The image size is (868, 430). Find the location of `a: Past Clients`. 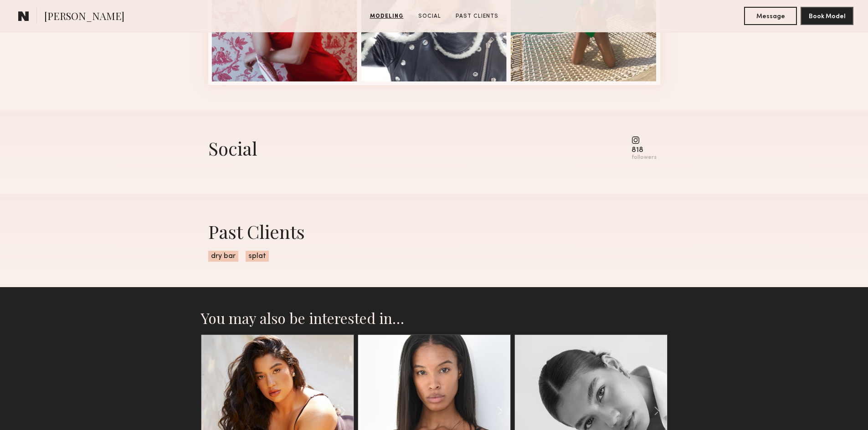

a: Past Clients is located at coordinates (476, 16).